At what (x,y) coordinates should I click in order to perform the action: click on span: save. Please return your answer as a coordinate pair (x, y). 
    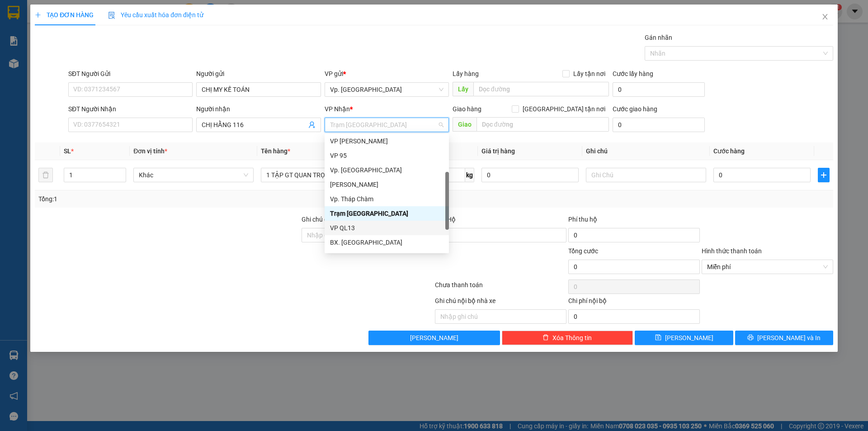
    Looking at the image, I should click on (658, 338).